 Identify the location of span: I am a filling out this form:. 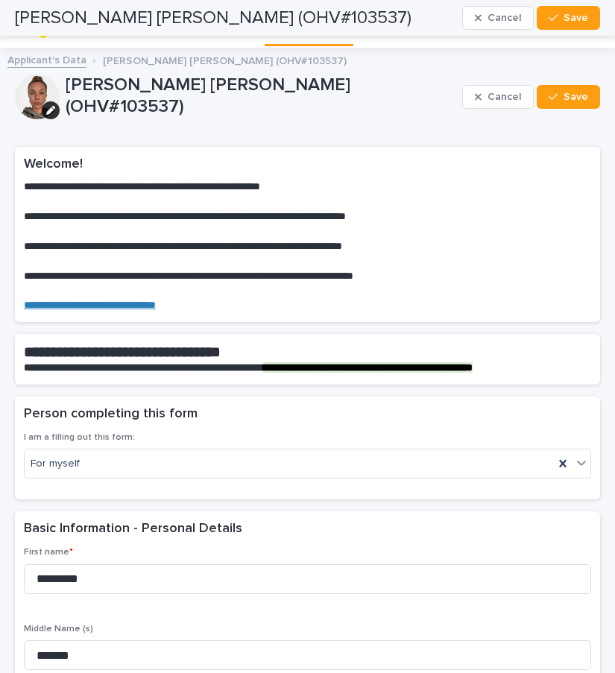
(79, 438).